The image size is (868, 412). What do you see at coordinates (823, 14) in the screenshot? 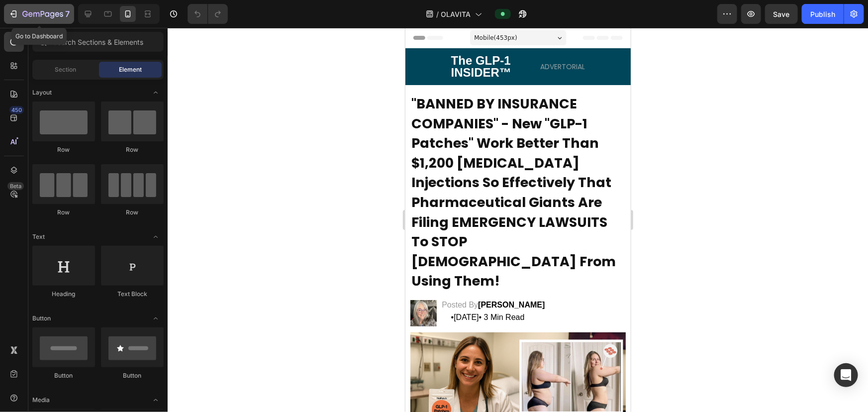
I see `div: Publish` at bounding box center [823, 14].